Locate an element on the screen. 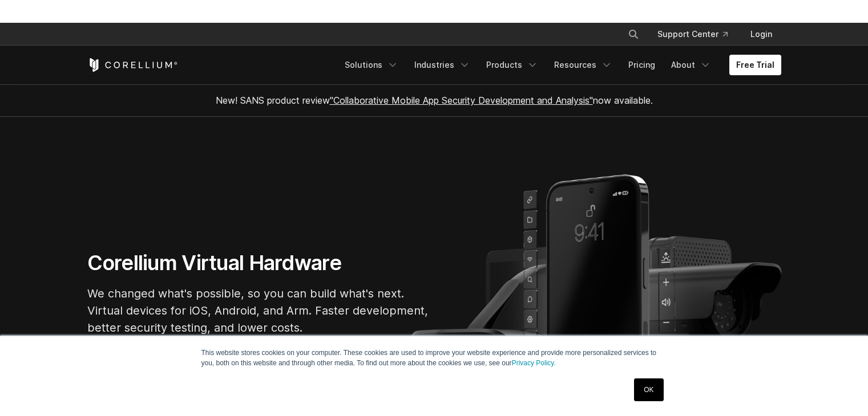 Image resolution: width=868 pixels, height=416 pixels. a: Industries is located at coordinates (442, 65).